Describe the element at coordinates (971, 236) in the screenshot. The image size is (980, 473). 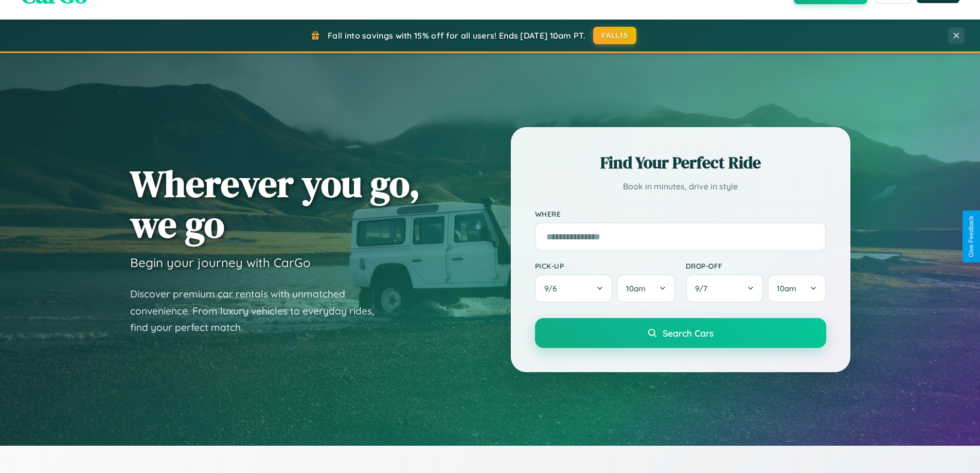
I see `div: Give Feedback` at that location.